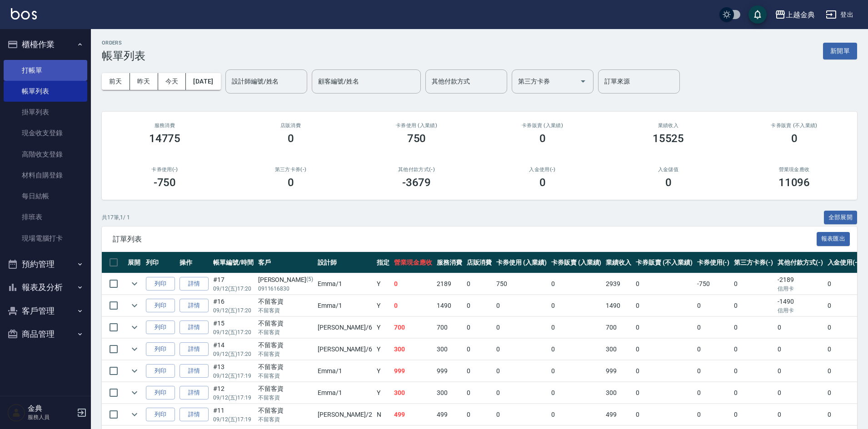  I want to click on h2: 店販消費, so click(291, 125).